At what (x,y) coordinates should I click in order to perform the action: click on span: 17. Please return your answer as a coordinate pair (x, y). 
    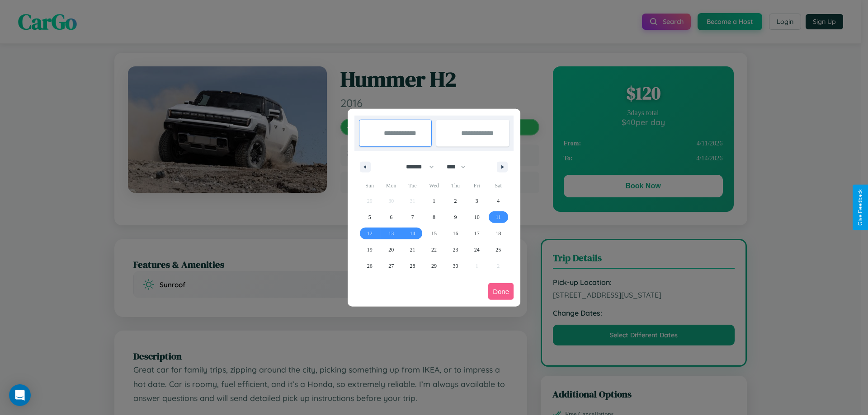
    Looking at the image, I should click on (477, 233).